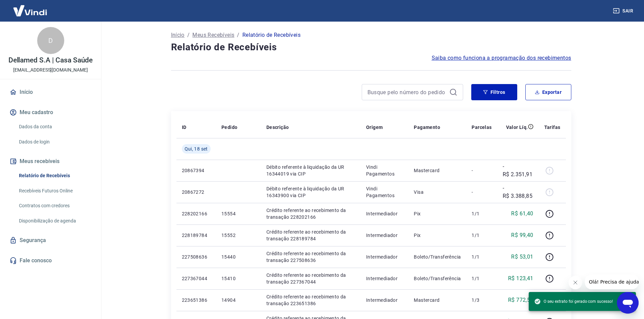 This screenshot has height=319, width=644. What do you see at coordinates (272, 35) in the screenshot?
I see `p: Relatório de Recebíveis` at bounding box center [272, 35].